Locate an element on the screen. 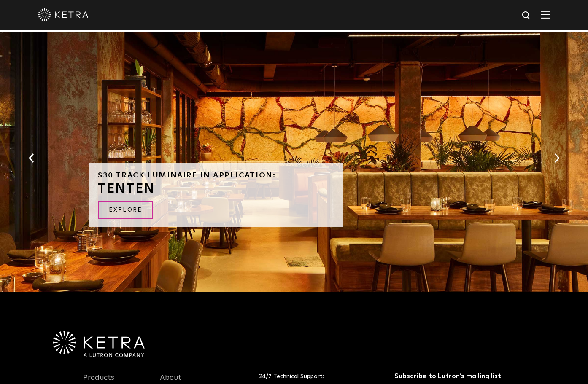 The height and width of the screenshot is (384, 588). h3: Subscribe to Lutron’s mailing list is located at coordinates (448, 376).